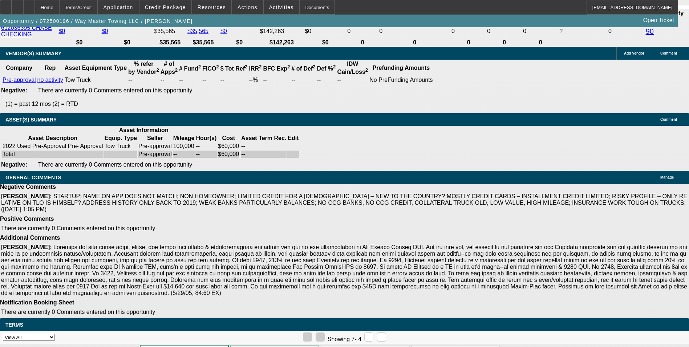 The height and width of the screenshot is (347, 689). I want to click on span: Refresh to pull Number of Working Capital Lenders, so click(561, 31).